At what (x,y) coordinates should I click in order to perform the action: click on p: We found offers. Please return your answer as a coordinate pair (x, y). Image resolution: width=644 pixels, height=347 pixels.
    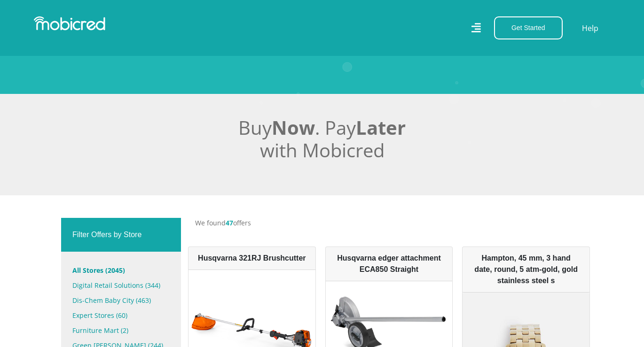
    Looking at the image, I should click on (389, 223).